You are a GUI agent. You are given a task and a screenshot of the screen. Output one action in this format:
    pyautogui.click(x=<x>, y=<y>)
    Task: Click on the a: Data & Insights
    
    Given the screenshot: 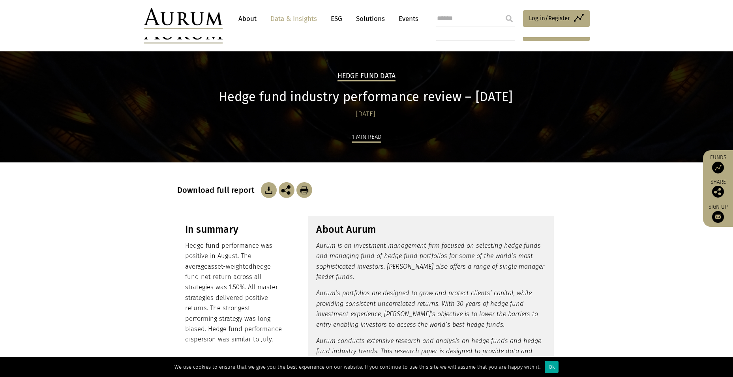 What is the action you would take?
    pyautogui.click(x=294, y=19)
    